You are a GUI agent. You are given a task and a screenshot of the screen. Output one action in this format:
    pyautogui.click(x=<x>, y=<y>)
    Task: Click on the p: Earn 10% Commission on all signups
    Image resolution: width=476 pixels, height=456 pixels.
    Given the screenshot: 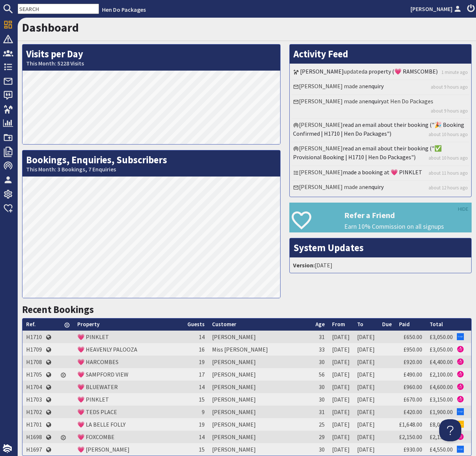 What is the action you would take?
    pyautogui.click(x=408, y=226)
    